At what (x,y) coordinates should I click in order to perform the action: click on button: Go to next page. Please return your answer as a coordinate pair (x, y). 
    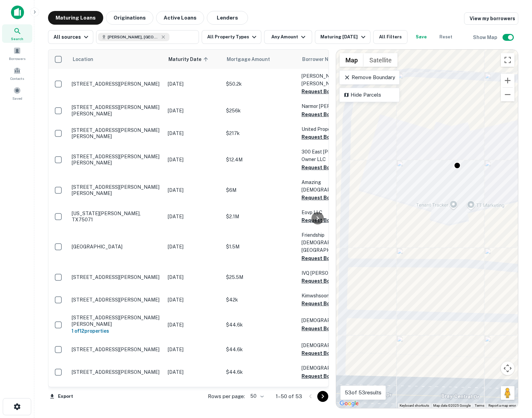
    Looking at the image, I should click on (323, 396).